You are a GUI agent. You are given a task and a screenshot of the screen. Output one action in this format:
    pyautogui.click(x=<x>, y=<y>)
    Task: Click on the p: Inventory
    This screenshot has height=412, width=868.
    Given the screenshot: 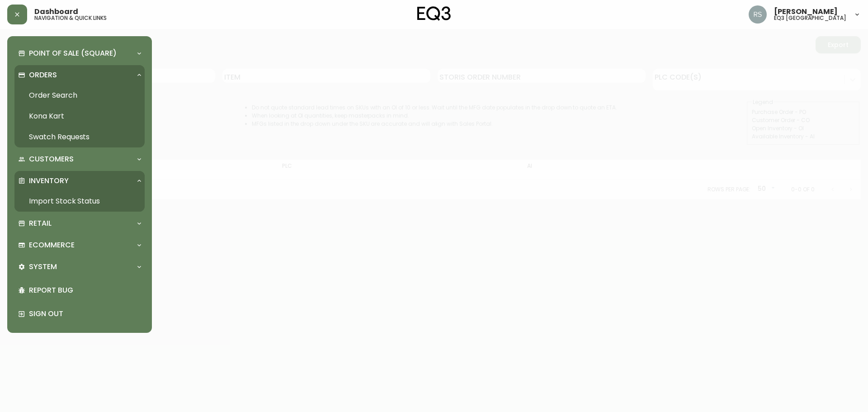 What is the action you would take?
    pyautogui.click(x=49, y=181)
    